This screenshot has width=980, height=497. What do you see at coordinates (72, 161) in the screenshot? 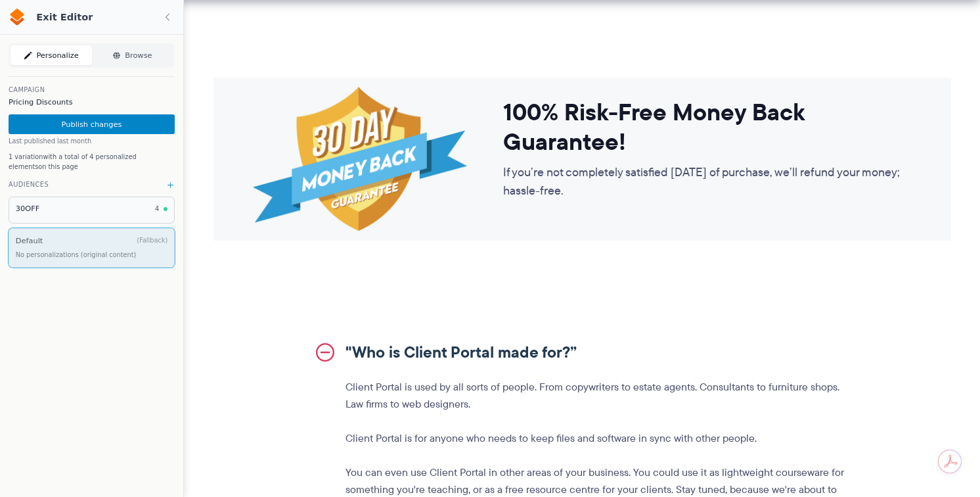
I see `span: with a total of 4 personalized elements` at bounding box center [72, 161].